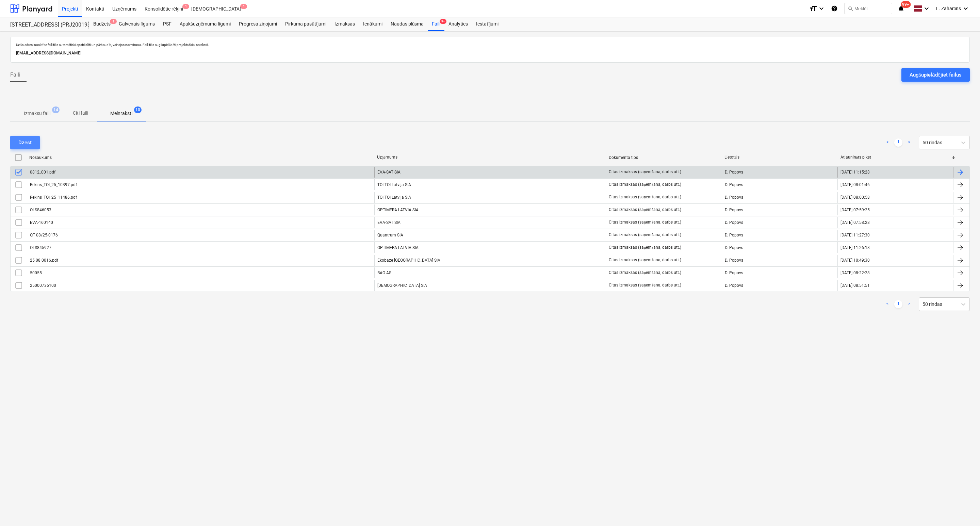 This screenshot has height=526, width=980. What do you see at coordinates (53, 185) in the screenshot?
I see `div: Rekins_TOI_25_10397.pdf` at bounding box center [53, 185].